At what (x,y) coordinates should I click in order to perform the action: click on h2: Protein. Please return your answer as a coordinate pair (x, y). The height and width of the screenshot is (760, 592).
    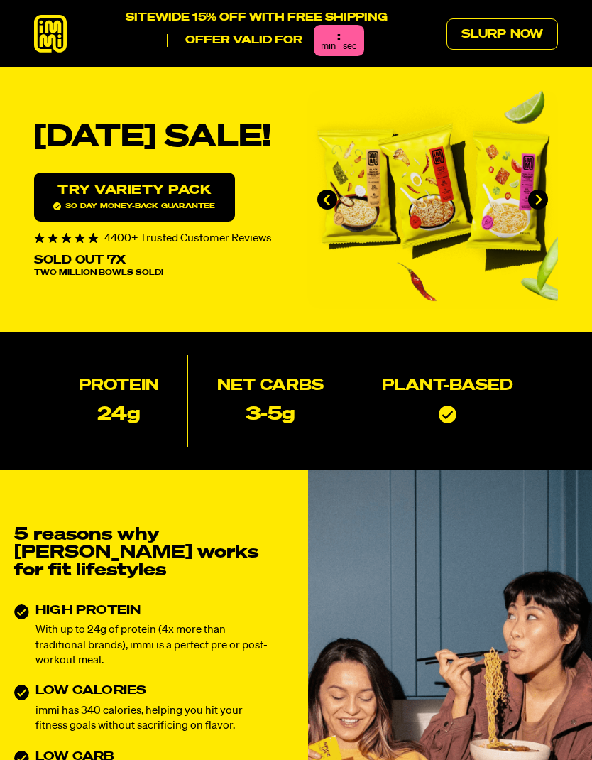
    Looking at the image, I should click on (119, 386).